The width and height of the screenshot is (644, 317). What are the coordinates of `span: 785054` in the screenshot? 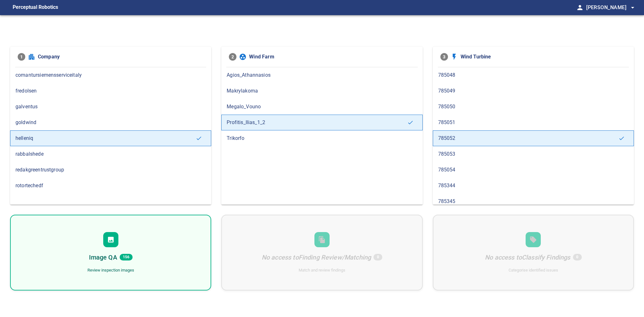 It's located at (534, 170).